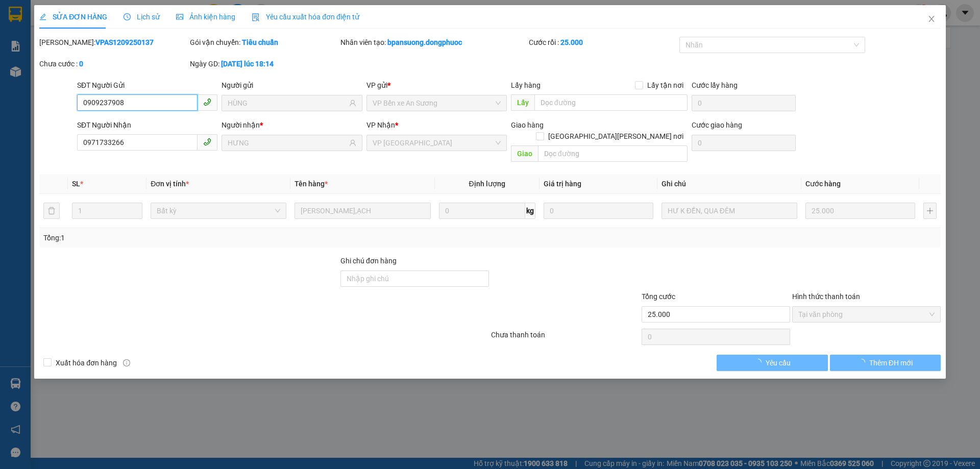  What do you see at coordinates (932, 19) in the screenshot?
I see `button: Close` at bounding box center [932, 19].